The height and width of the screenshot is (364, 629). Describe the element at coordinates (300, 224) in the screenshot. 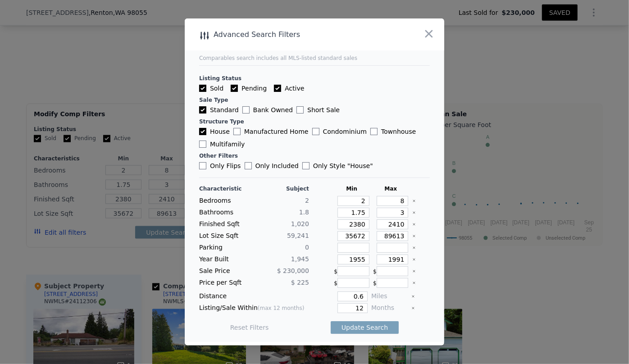

I see `span: 1,020` at that location.